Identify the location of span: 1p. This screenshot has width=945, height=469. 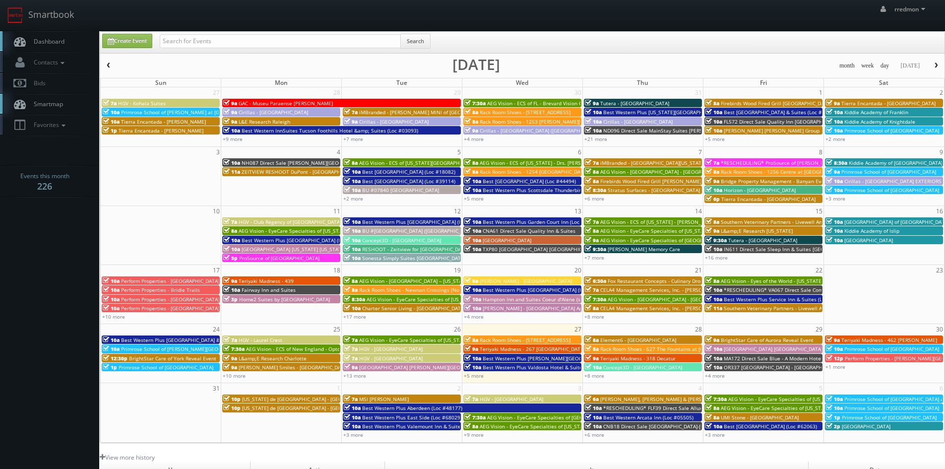
(110, 367).